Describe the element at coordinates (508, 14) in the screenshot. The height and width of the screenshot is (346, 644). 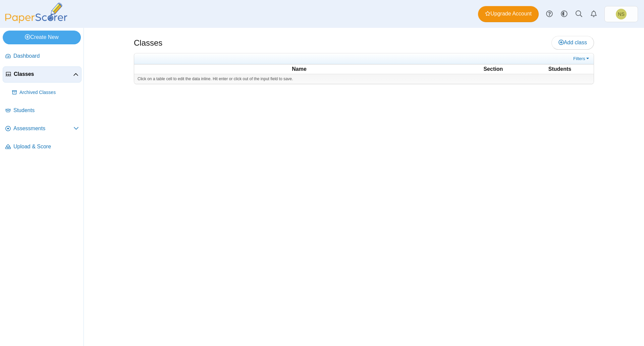
I see `span: Upgrade Account` at that location.